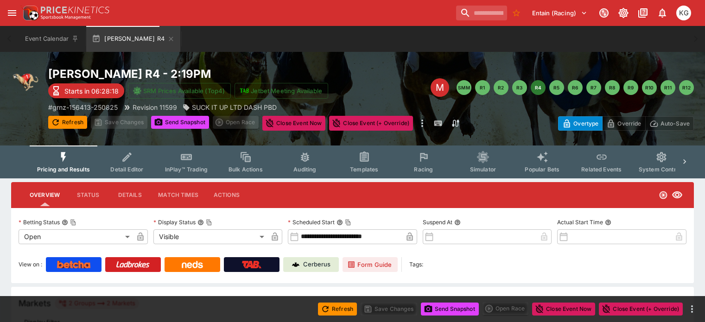 This screenshot has width=705, height=322. Describe the element at coordinates (580, 123) in the screenshot. I see `button: Overtype` at that location.